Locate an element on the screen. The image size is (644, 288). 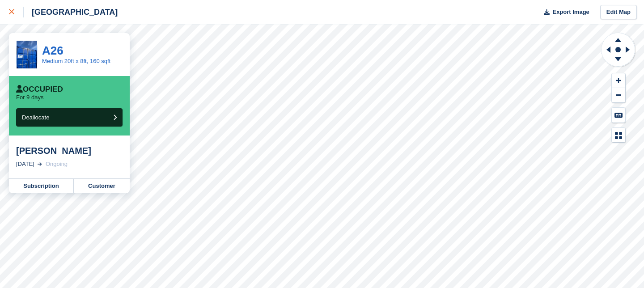
img: IMG_1129.jpeg is located at coordinates (27, 54).